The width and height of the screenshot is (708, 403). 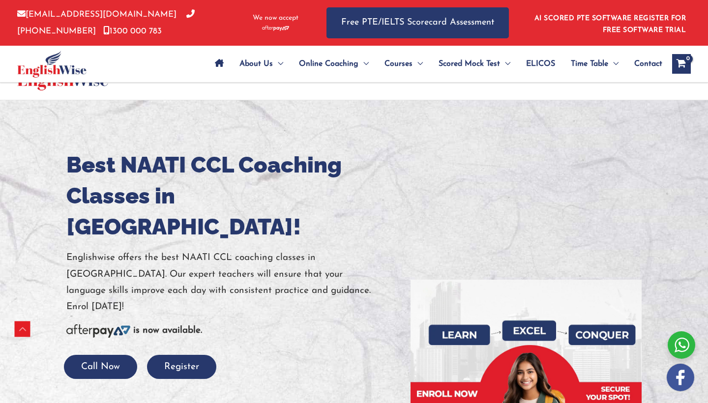 What do you see at coordinates (541, 64) in the screenshot?
I see `span: ELICOS` at bounding box center [541, 64].